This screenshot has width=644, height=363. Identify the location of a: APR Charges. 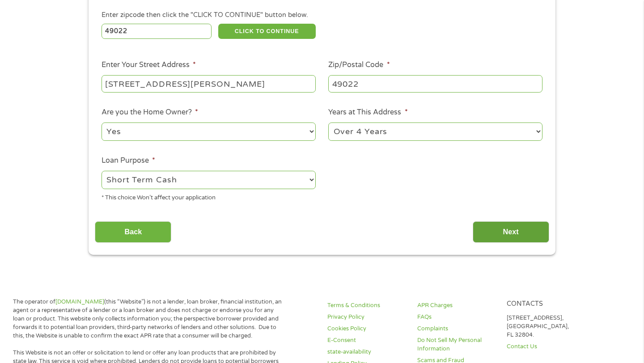
(456, 305).